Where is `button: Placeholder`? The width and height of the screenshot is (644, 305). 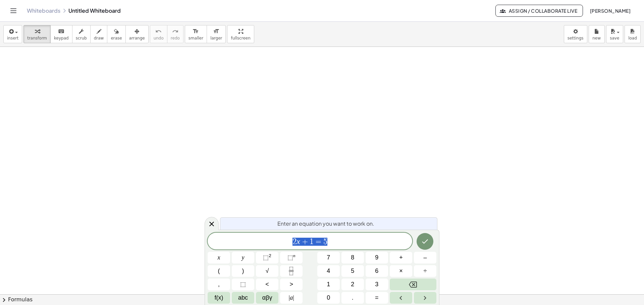 button: Placeholder is located at coordinates (243, 285).